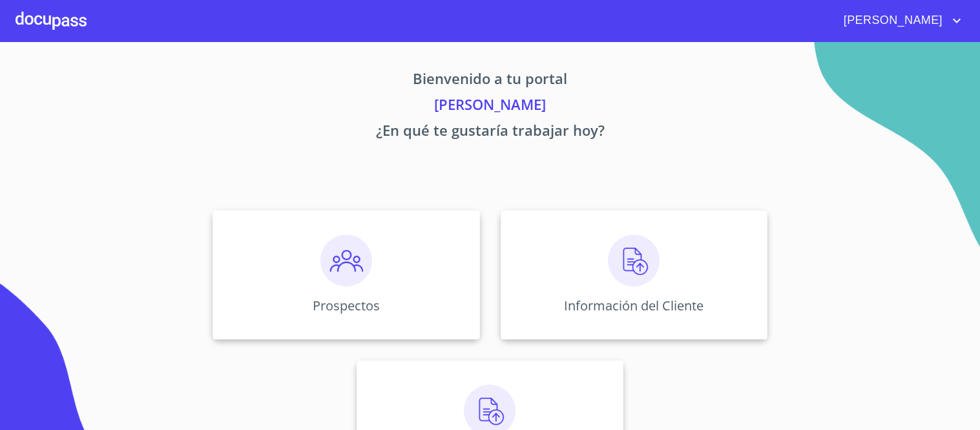  I want to click on img: prospectos.png, so click(347, 261).